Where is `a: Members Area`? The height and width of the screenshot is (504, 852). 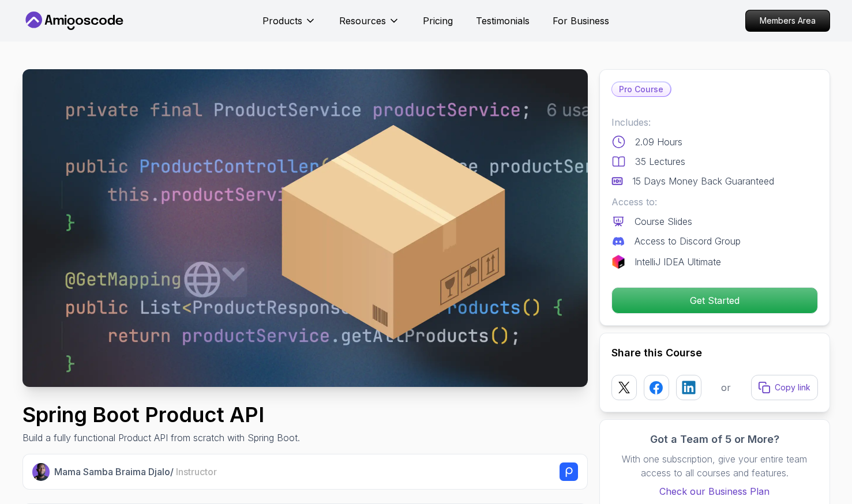 a: Members Area is located at coordinates (787, 20).